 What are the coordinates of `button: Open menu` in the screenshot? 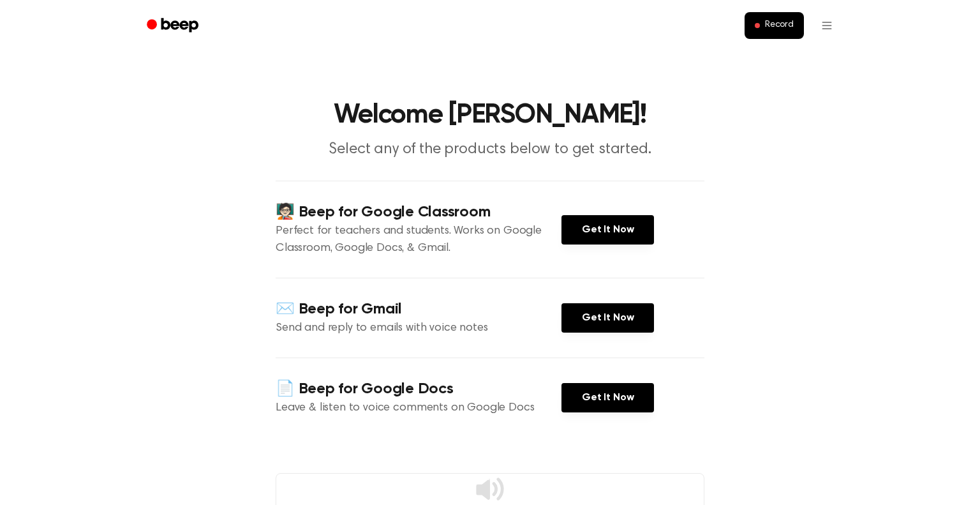 It's located at (827, 26).